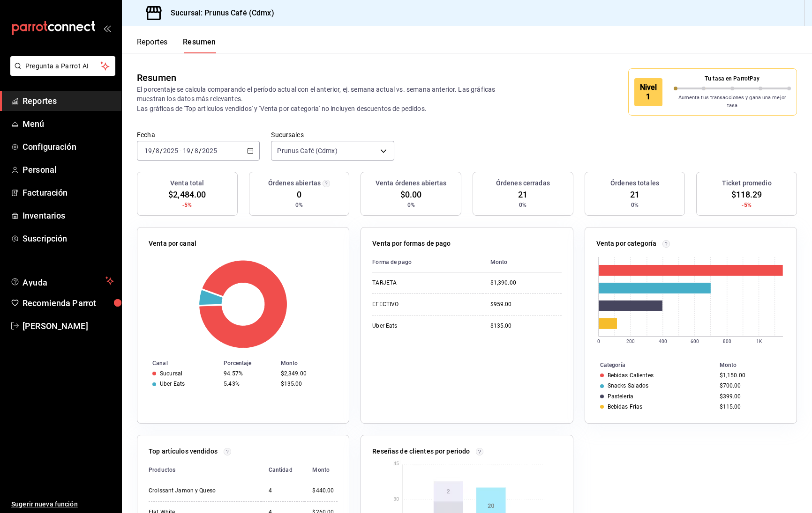  Describe the element at coordinates (307, 151) in the screenshot. I see `span: Prunus Café (Cdmx)` at that location.